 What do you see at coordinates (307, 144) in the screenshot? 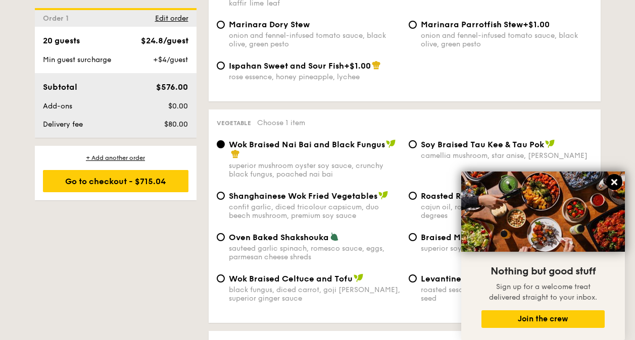
I see `span: Wok Braised Nai Bai and Black Fungus` at bounding box center [307, 144].